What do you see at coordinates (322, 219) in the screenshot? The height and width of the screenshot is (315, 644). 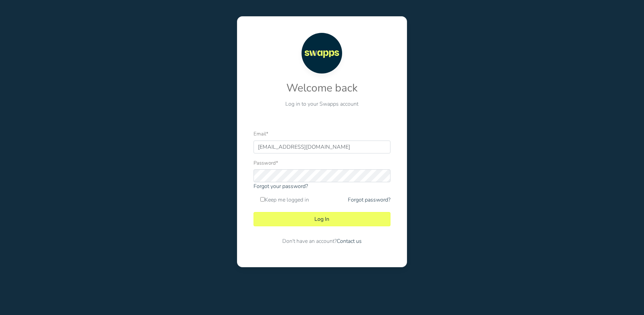 I see `button: Log In` at bounding box center [322, 219].